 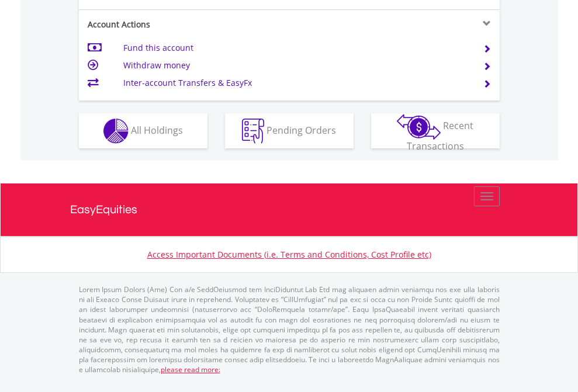 What do you see at coordinates (184, 24) in the screenshot?
I see `div: Account Actions` at bounding box center [184, 24].